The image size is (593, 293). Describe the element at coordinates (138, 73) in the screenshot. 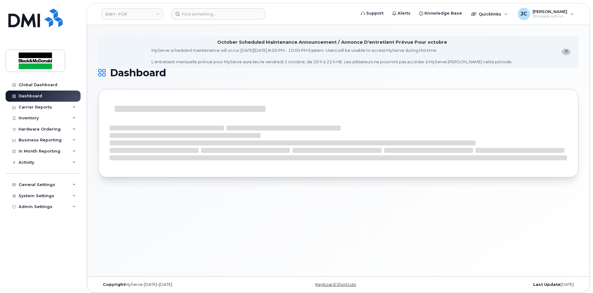

I see `span: Dashboard` at that location.